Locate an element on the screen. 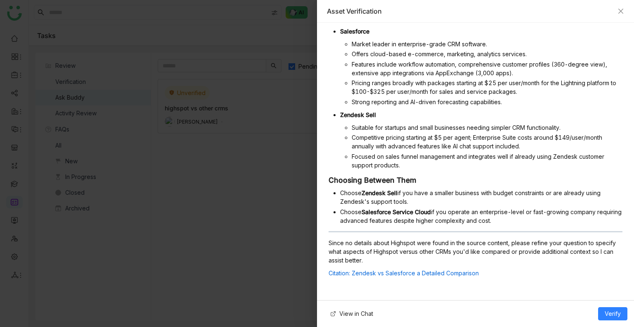  li: Choose if you operate an enterprise-level or fast-growing company requiring advanced features des... is located at coordinates (482, 216).